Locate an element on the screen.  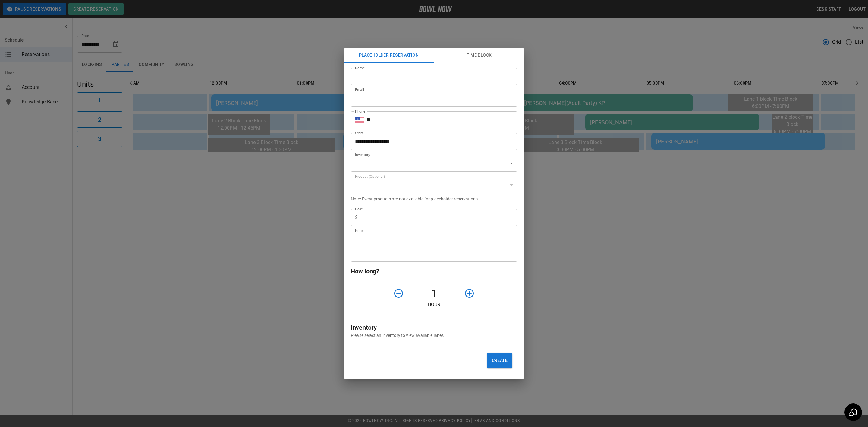
label: Start is located at coordinates (359, 133).